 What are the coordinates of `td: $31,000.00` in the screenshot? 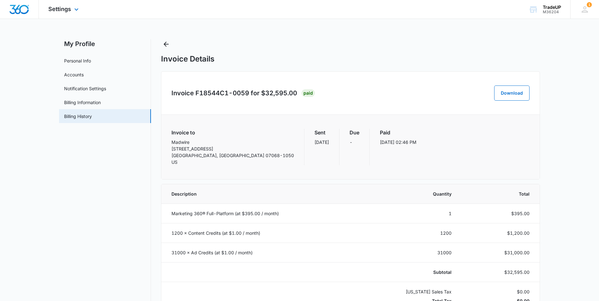 It's located at (499, 253).